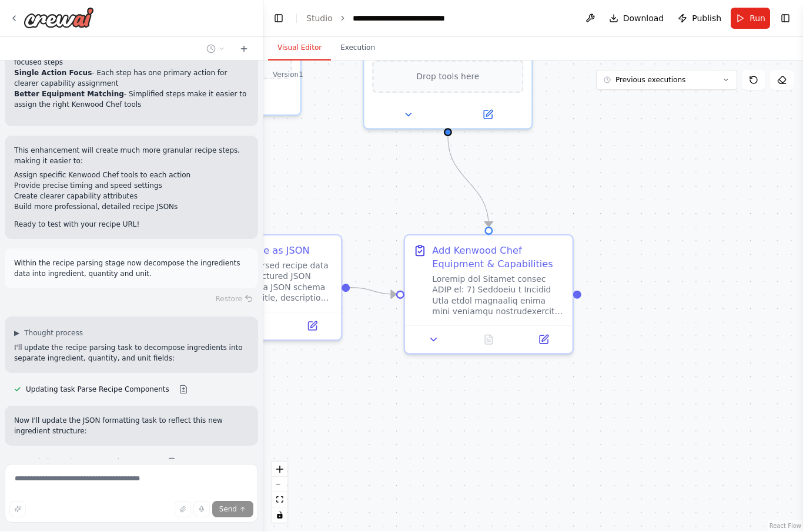  Describe the element at coordinates (650, 80) in the screenshot. I see `span: Previous executions` at that location.